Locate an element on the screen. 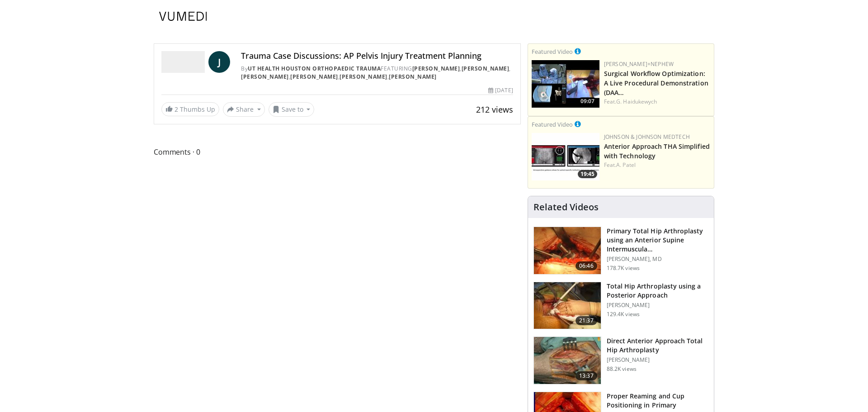 The image size is (868, 412). span: 09:07 is located at coordinates (587, 102).